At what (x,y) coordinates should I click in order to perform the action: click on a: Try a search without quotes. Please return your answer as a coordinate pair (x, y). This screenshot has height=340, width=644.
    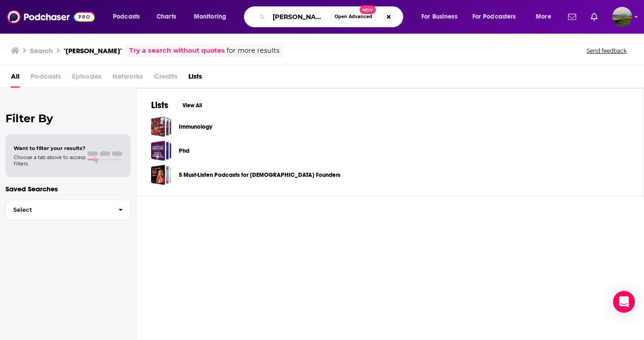
    Looking at the image, I should click on (177, 51).